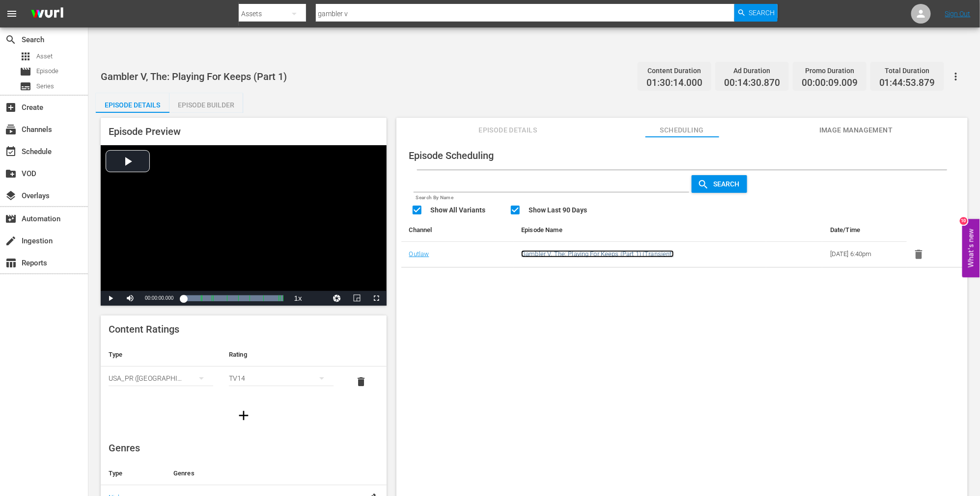 The image size is (980, 496). What do you see at coordinates (451, 155) in the screenshot?
I see `span: Episode Scheduling` at bounding box center [451, 155].